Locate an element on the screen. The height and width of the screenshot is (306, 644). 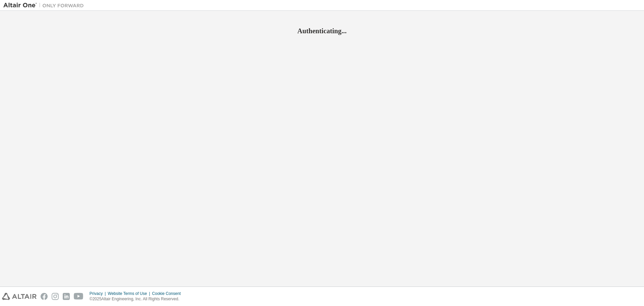
p: © 2025 Altair Engineering, Inc. All Rights Reserved. is located at coordinates (137, 299).